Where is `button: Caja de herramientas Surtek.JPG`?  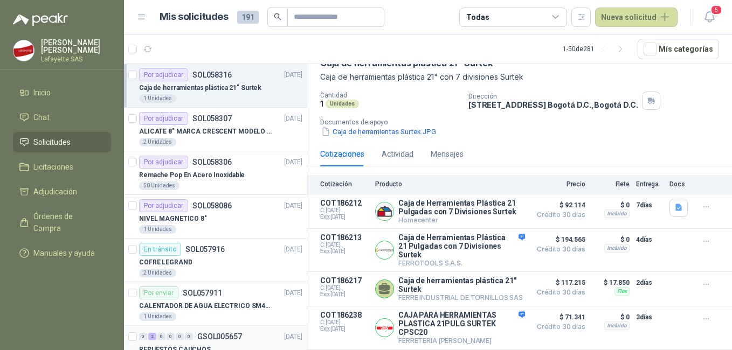 button: Caja de herramientas Surtek.JPG is located at coordinates (379, 132).